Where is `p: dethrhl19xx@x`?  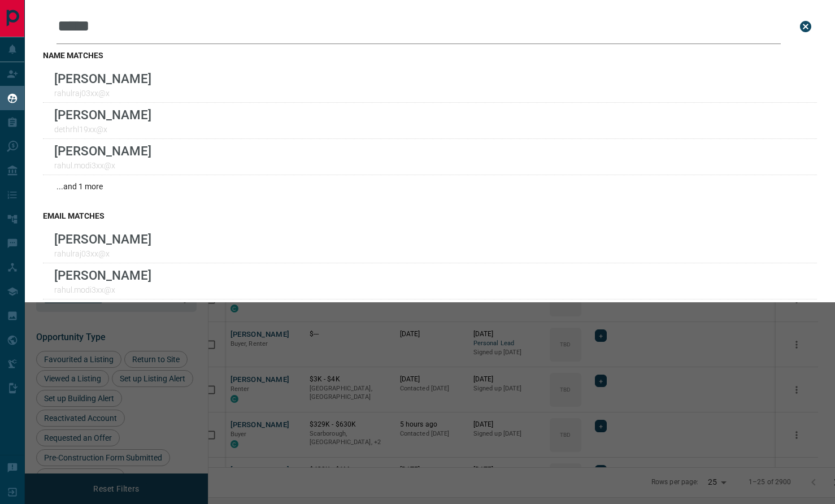 p: dethrhl19xx@x is located at coordinates (103, 129).